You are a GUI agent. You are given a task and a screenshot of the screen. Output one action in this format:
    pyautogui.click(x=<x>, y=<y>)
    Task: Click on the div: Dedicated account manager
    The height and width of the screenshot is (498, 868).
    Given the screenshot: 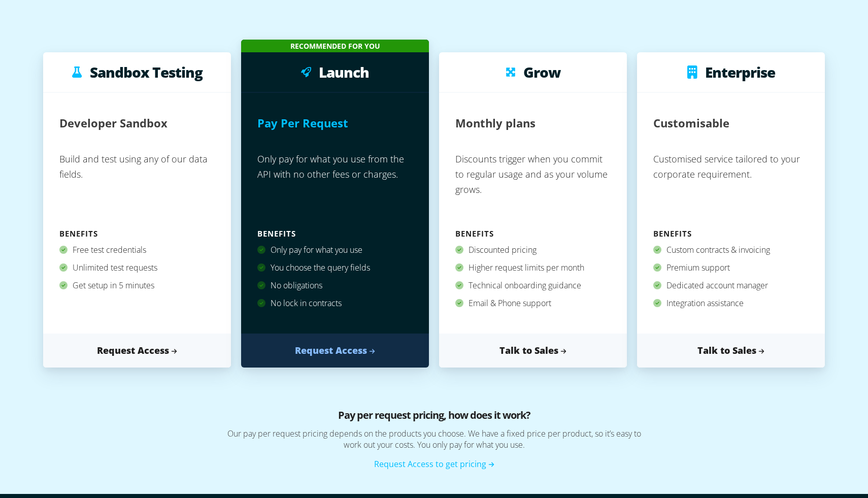 What is the action you would take?
    pyautogui.click(x=731, y=285)
    